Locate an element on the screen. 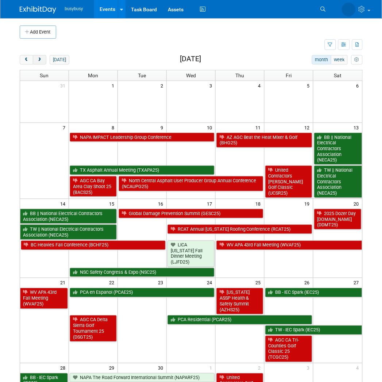 Image resolution: width=382 pixels, height=382 pixels. span: 20 is located at coordinates (358, 204).